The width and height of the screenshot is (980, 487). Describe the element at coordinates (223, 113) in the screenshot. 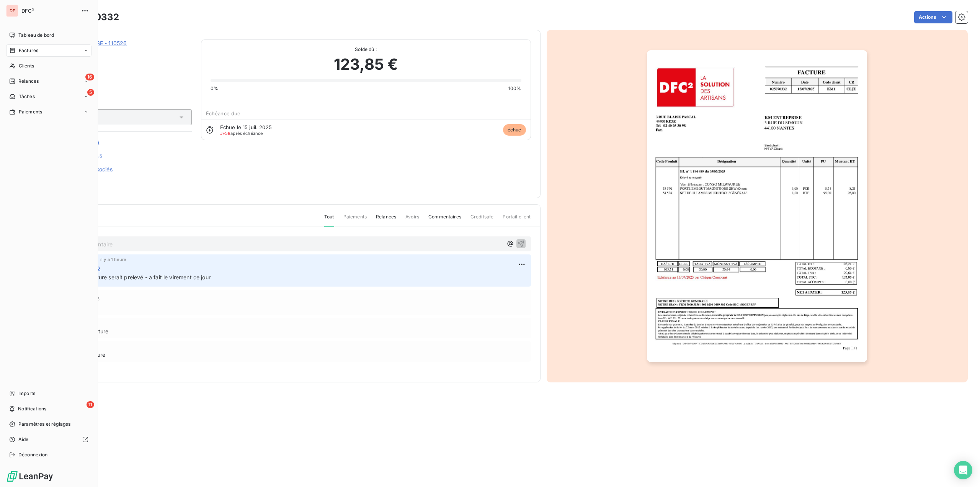

I see `span: Échéance due` at that location.